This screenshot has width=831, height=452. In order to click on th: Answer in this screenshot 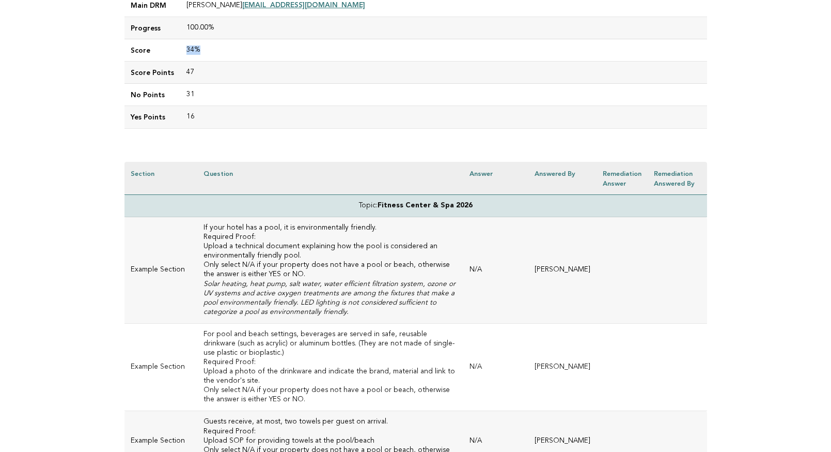, I will do `click(496, 178)`.